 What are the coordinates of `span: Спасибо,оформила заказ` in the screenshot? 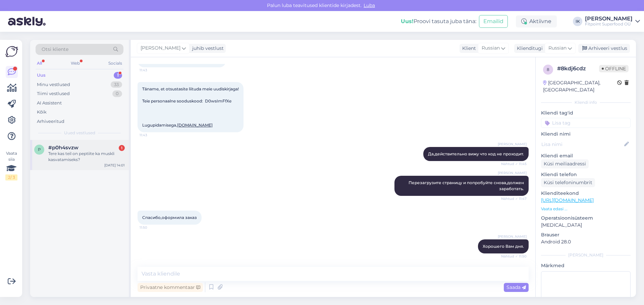 It's located at (170, 217).